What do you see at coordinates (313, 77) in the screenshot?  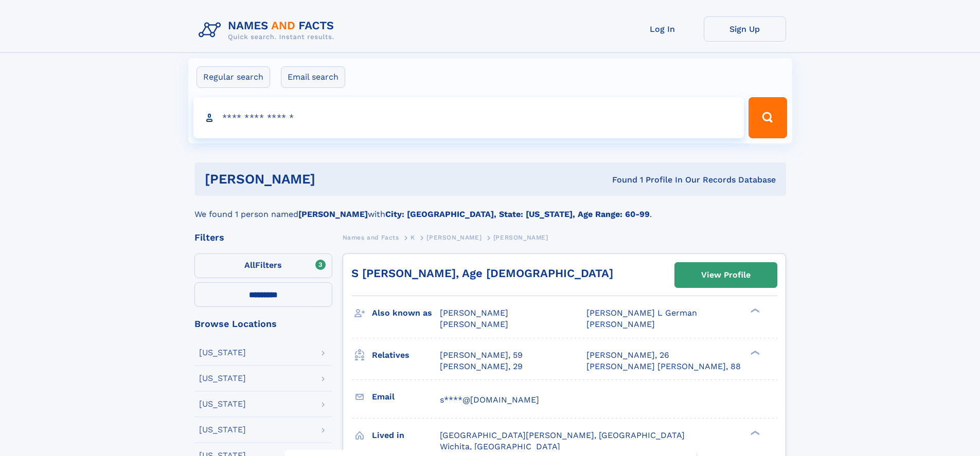 I see `label: Email search` at bounding box center [313, 77].